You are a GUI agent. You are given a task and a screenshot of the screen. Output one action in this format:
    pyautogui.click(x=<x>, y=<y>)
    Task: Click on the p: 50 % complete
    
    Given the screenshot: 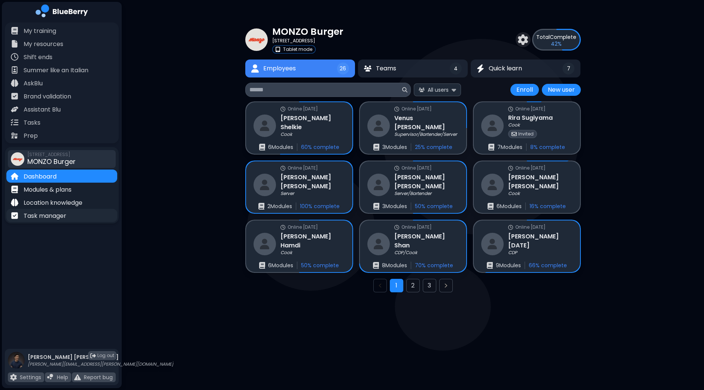 What is the action you would take?
    pyautogui.click(x=434, y=206)
    